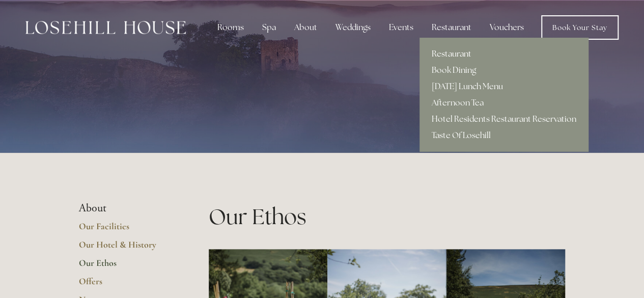  I want to click on div: Weddings, so click(353, 28).